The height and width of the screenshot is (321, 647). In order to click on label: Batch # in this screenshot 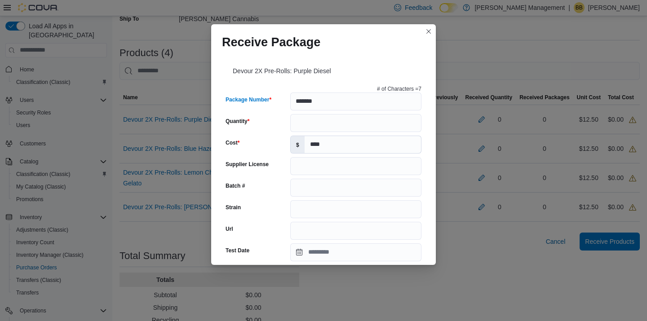, I will do `click(235, 186)`.